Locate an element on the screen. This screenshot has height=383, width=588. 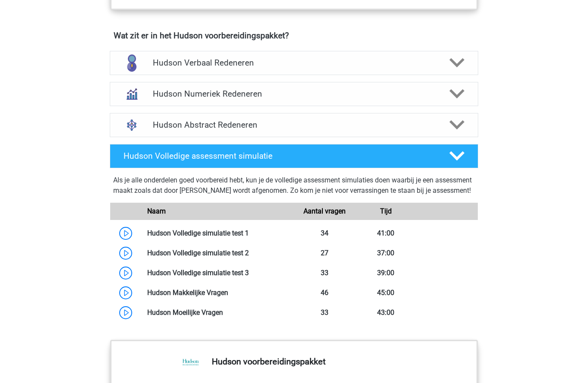
img: abstract redeneren is located at coordinates (132, 125).